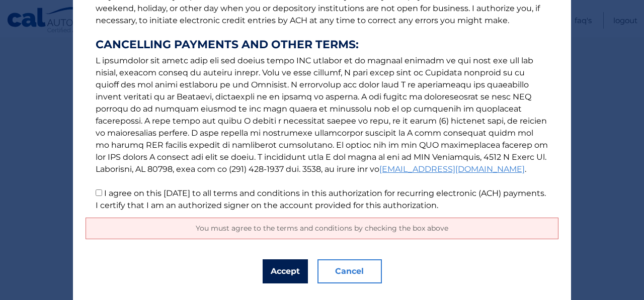 The height and width of the screenshot is (300, 644). What do you see at coordinates (349, 271) in the screenshot?
I see `button: Cancel` at bounding box center [349, 271].